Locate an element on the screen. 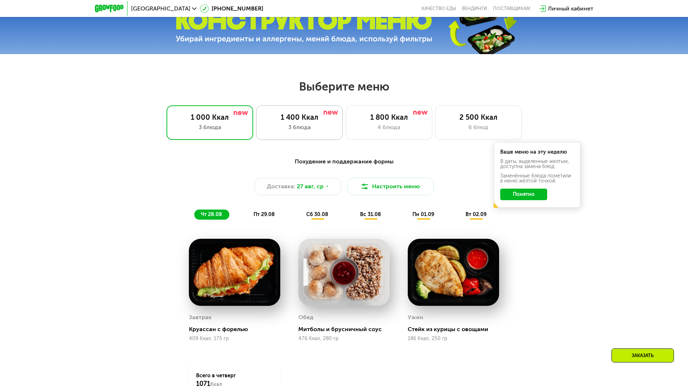  span: пн 01.09 is located at coordinates (423, 215).